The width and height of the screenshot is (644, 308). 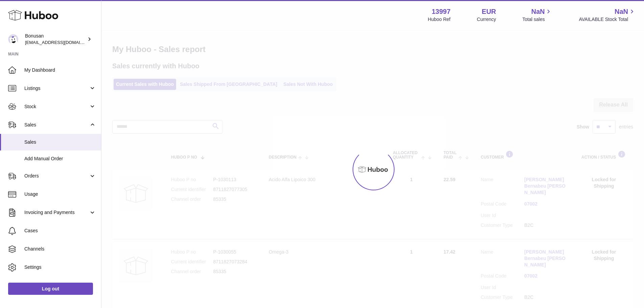 What do you see at coordinates (13, 39) in the screenshot?
I see `img: internalAdmin-13997@internal.huboo.com` at bounding box center [13, 39].